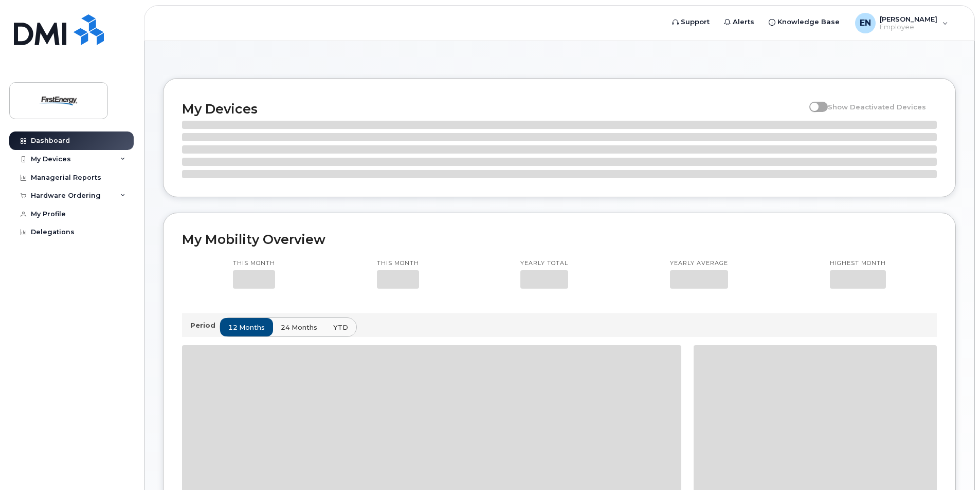 The height and width of the screenshot is (490, 980). What do you see at coordinates (205, 326) in the screenshot?
I see `p: Period` at bounding box center [205, 326].